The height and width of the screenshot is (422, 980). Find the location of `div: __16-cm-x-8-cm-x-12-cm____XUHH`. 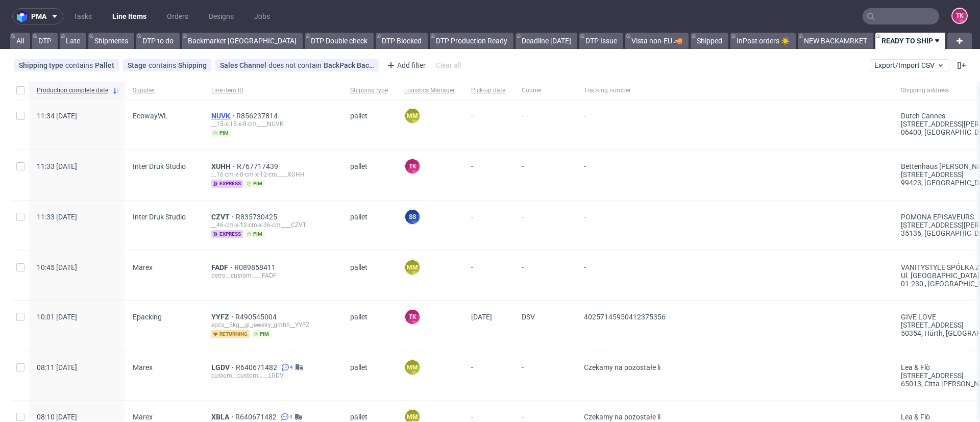

div: __16-cm-x-8-cm-x-12-cm____XUHH is located at coordinates (272, 174).